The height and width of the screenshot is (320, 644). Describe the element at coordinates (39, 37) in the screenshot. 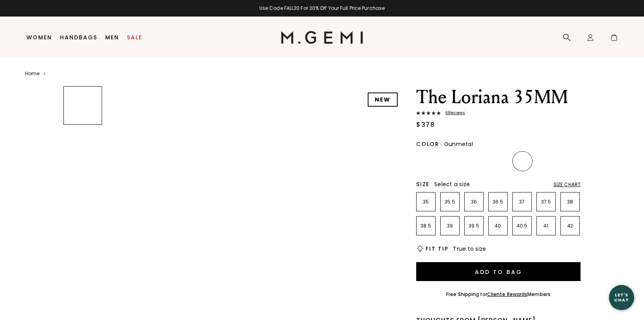

I see `a: Women` at that location.